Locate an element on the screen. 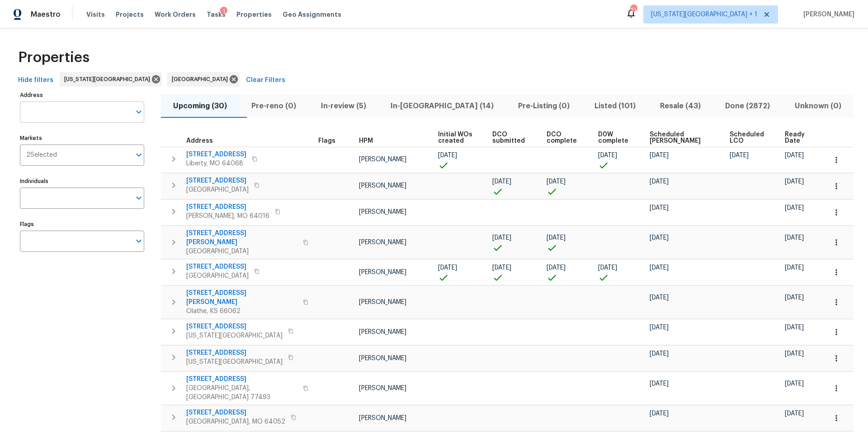 This screenshot has width=868, height=434. span: Visits is located at coordinates (95, 15).